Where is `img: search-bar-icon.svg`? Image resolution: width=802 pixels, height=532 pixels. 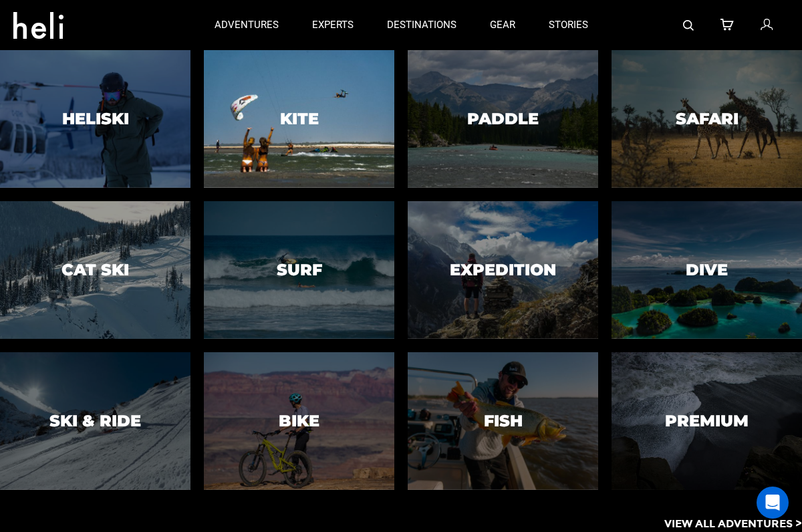 img: search-bar-icon.svg is located at coordinates (689, 25).